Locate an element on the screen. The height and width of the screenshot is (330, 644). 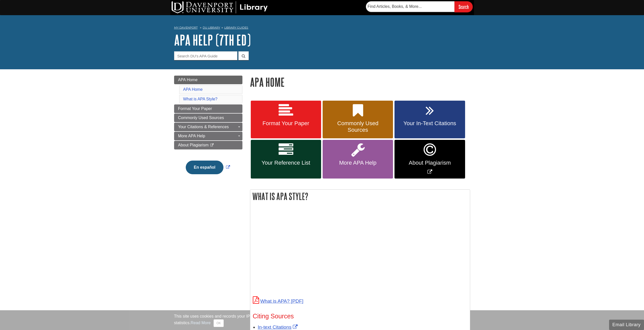
input: Search DU's APA Guide is located at coordinates (205, 55).